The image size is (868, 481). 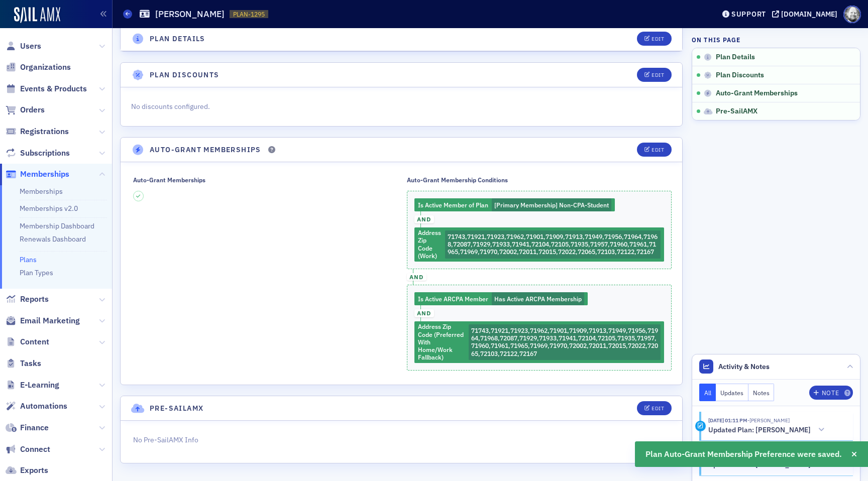 What do you see at coordinates (830, 393) in the screenshot?
I see `div: Note` at bounding box center [830, 393].